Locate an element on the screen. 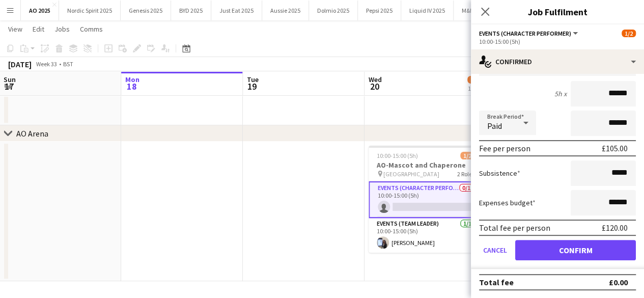 The image size is (644, 298). div: 5h x is located at coordinates (560, 94).